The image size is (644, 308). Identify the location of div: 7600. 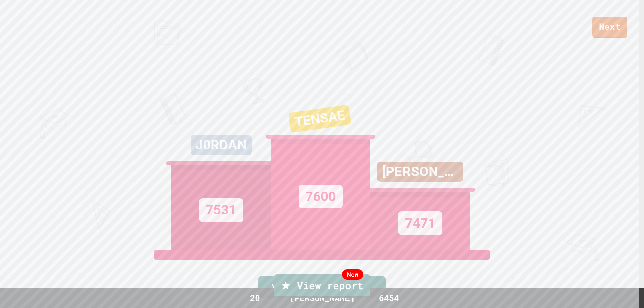
(320, 197).